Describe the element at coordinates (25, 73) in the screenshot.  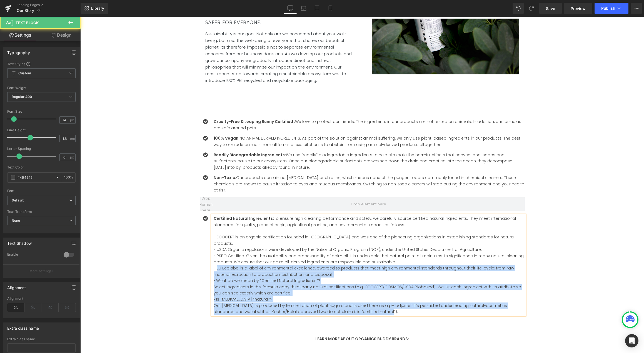
I see `b: Custom` at that location.